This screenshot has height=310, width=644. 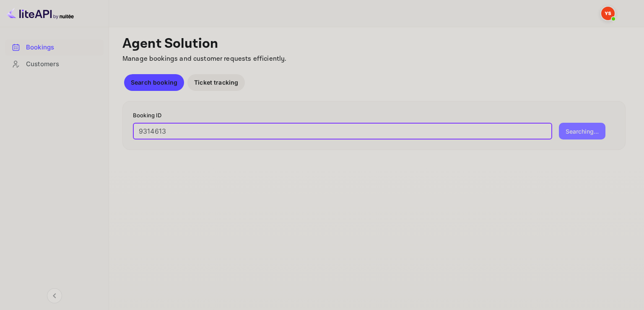 I want to click on span: Manage bookings and customer requests efficiently., so click(x=205, y=59).